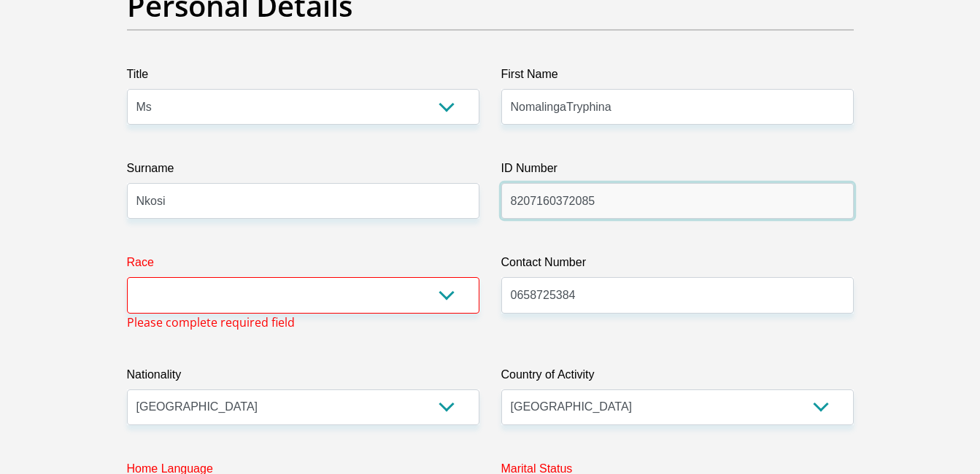 The width and height of the screenshot is (980, 474). What do you see at coordinates (678, 266) in the screenshot?
I see `label: Contact Number` at bounding box center [678, 266].